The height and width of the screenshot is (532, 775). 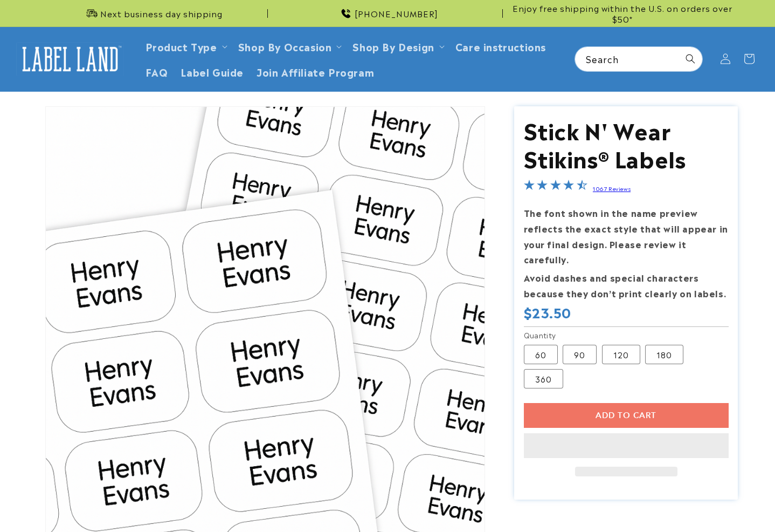 What do you see at coordinates (690, 59) in the screenshot?
I see `button: Search` at bounding box center [690, 59].